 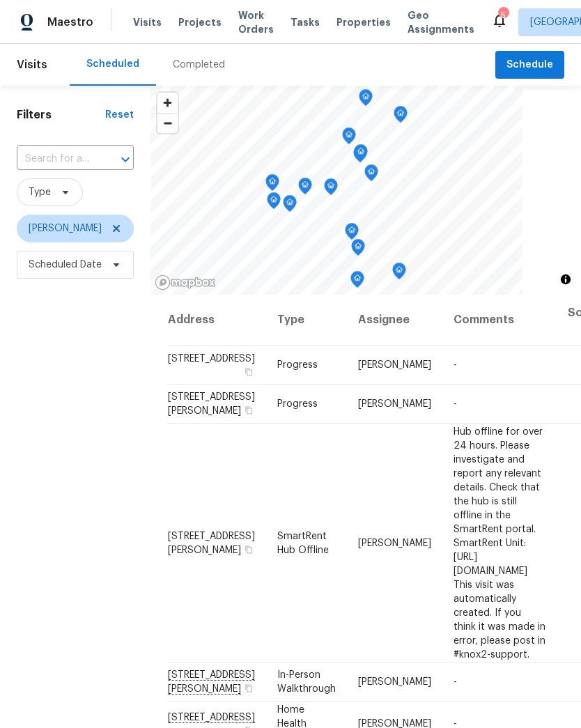 What do you see at coordinates (39, 192) in the screenshot?
I see `span: Type` at bounding box center [39, 192].